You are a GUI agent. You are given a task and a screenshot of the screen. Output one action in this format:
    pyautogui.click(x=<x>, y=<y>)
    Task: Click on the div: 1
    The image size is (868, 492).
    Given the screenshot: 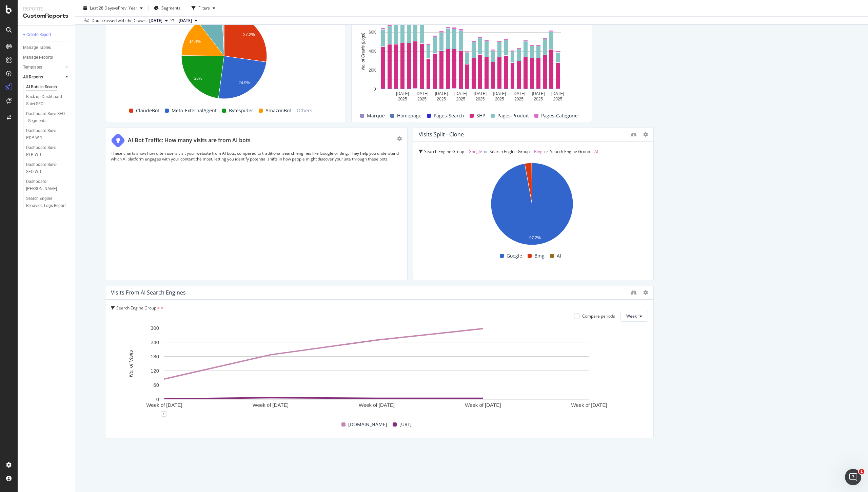 What is the action you would take?
    pyautogui.click(x=164, y=414)
    